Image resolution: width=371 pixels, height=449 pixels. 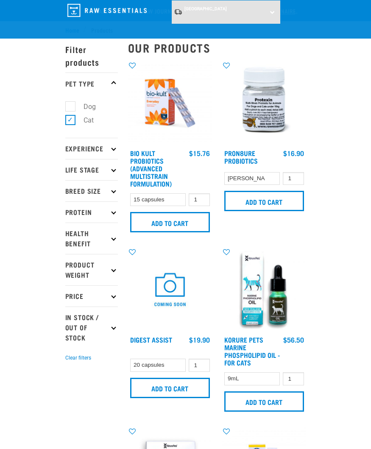 What do you see at coordinates (199, 340) in the screenshot?
I see `div: $19.90` at bounding box center [199, 340].